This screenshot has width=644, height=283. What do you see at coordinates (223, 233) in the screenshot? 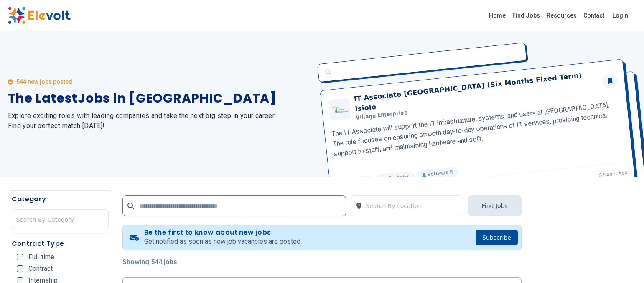
I see `h4: Be the first to know about new jobs.` at bounding box center [223, 233].